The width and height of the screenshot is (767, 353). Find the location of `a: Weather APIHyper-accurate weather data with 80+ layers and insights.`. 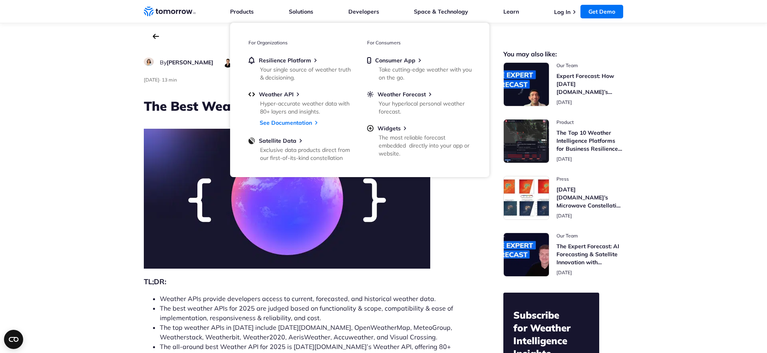

a: Weather APIHyper-accurate weather data with 80+ layers and insights. is located at coordinates (300, 102).